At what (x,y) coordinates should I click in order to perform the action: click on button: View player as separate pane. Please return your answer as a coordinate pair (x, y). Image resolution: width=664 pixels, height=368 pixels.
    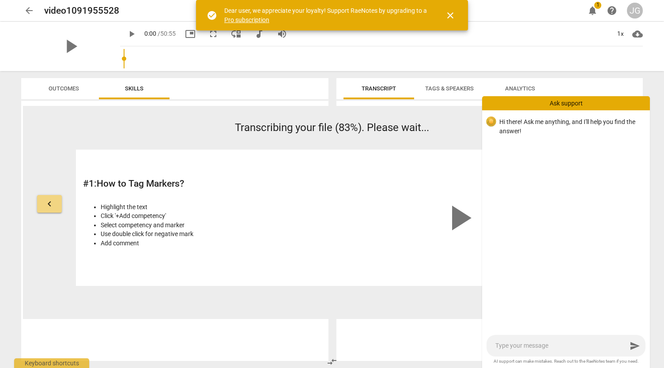
    Looking at the image, I should click on (236, 34).